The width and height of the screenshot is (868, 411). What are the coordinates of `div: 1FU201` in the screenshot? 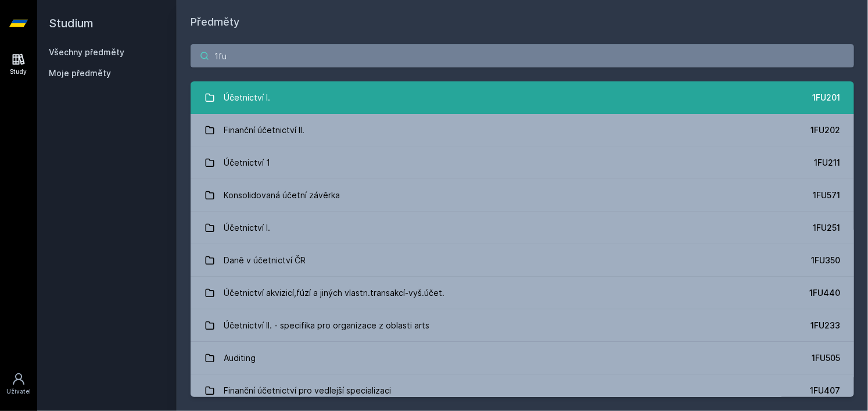 It's located at (826, 98).